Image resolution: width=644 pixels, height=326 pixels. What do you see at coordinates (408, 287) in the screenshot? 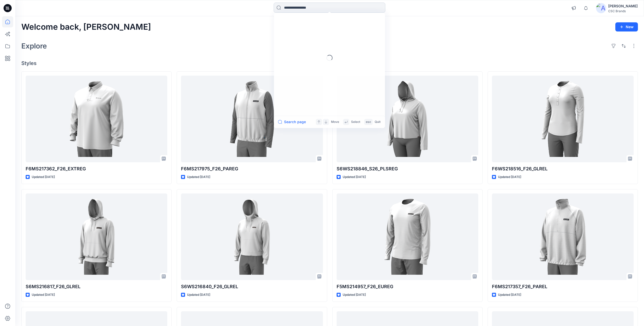
I see `p: F5MS214957_F26_EUREG` at bounding box center [408, 287].